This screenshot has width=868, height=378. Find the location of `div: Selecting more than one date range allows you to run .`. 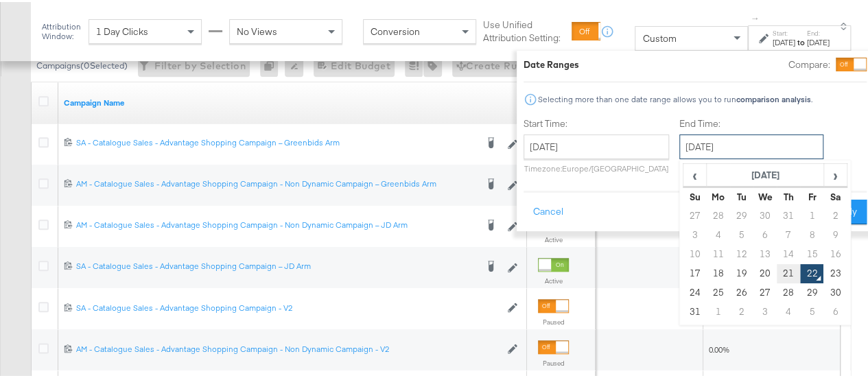

div: Selecting more than one date range allows you to run . is located at coordinates (675, 97).